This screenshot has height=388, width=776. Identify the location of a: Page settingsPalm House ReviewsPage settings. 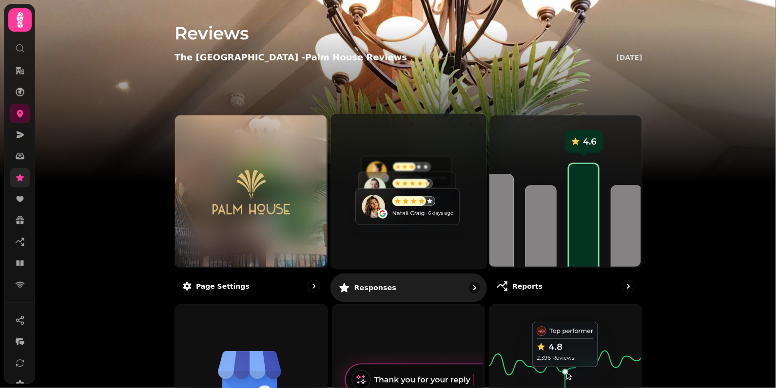
(251, 208).